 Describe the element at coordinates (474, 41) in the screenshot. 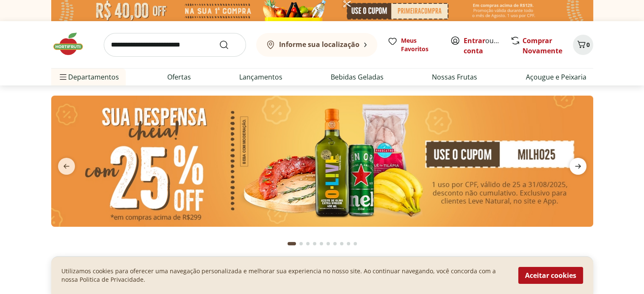

I see `a: Entrar` at that location.